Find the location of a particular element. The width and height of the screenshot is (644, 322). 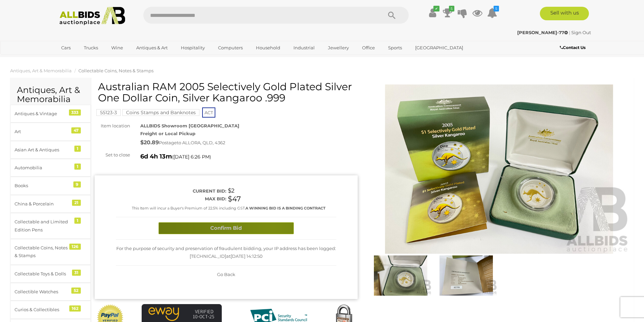

a: Coins Stamps and Banknotes is located at coordinates (161, 113).